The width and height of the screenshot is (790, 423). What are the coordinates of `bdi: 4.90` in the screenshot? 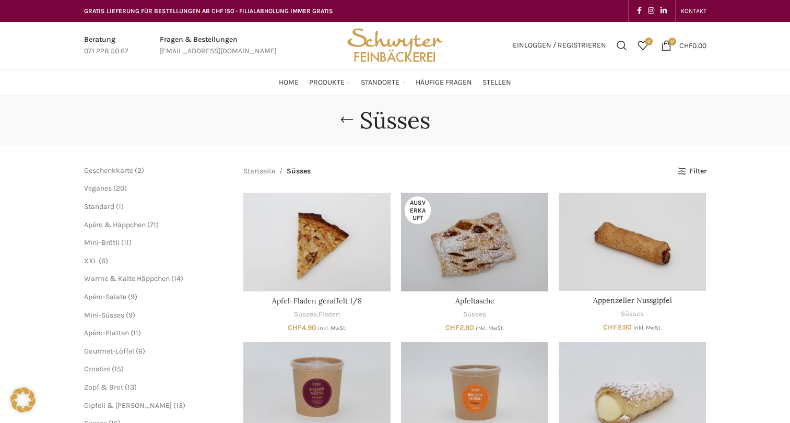 It's located at (302, 327).